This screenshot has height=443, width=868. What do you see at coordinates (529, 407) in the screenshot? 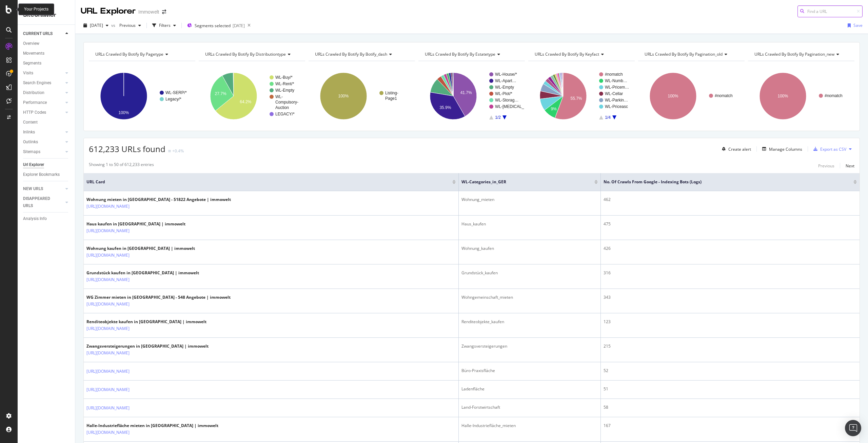
I see `div: Land-Forstwirtschaft` at bounding box center [529, 407].